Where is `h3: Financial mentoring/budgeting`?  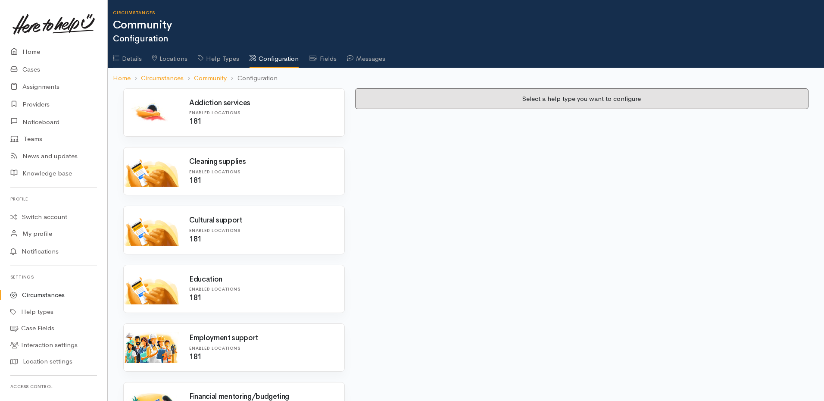 h3: Financial mentoring/budgeting is located at coordinates (262, 397).